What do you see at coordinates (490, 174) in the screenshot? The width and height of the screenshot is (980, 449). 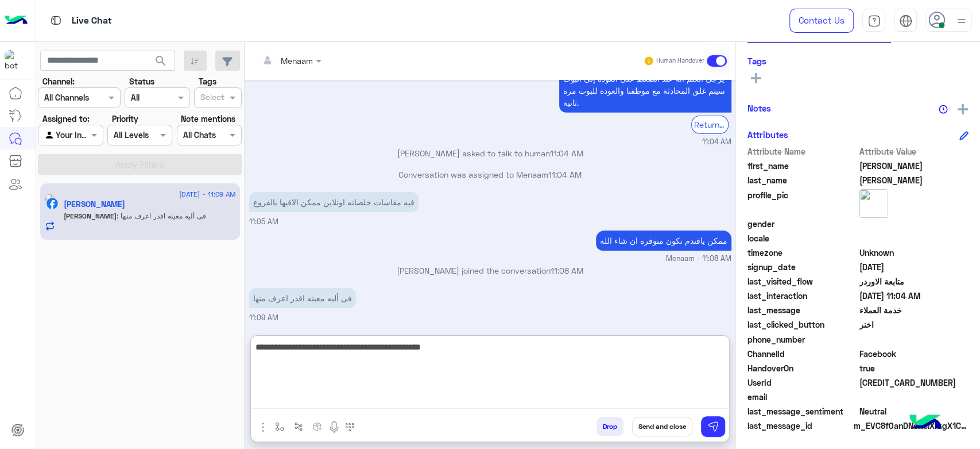 I see `p: Conversation was assigned to Menaam` at bounding box center [490, 174].